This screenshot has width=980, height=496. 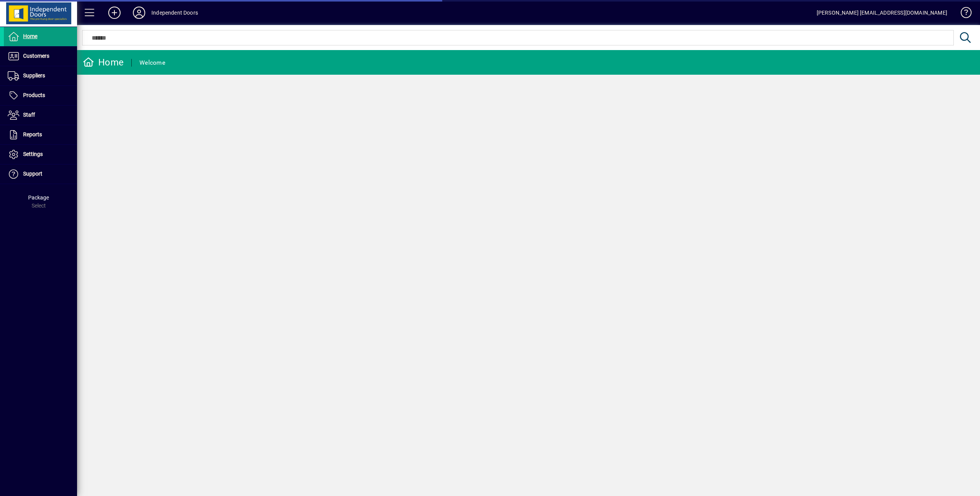 What do you see at coordinates (41, 76) in the screenshot?
I see `a: Suppliers` at bounding box center [41, 76].